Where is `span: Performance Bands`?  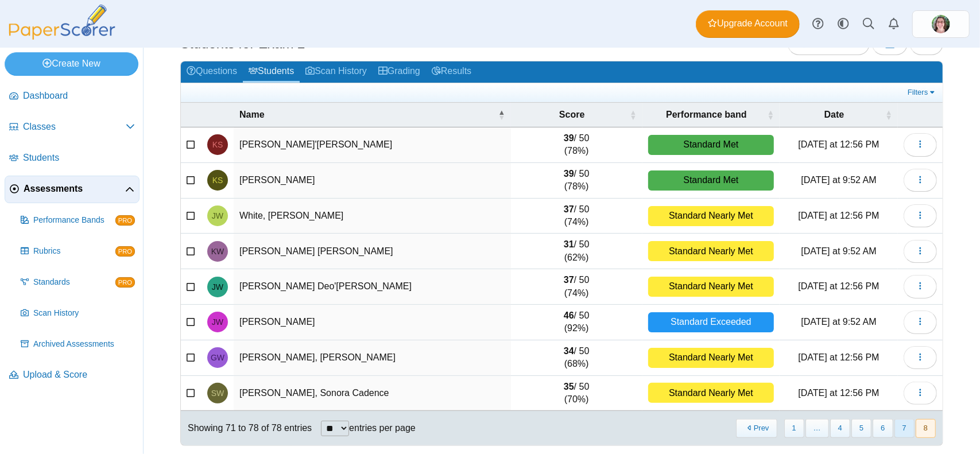 span: Performance Bands is located at coordinates (74, 220).